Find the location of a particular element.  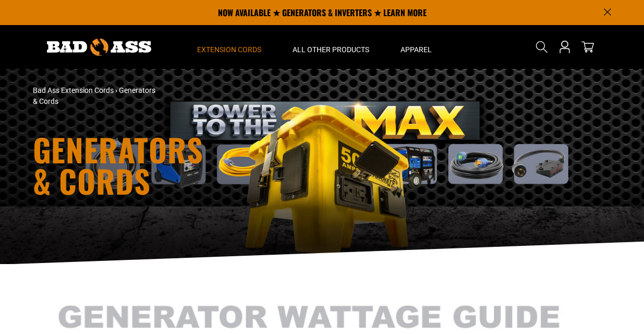

span: Extension Cords is located at coordinates (229, 50).